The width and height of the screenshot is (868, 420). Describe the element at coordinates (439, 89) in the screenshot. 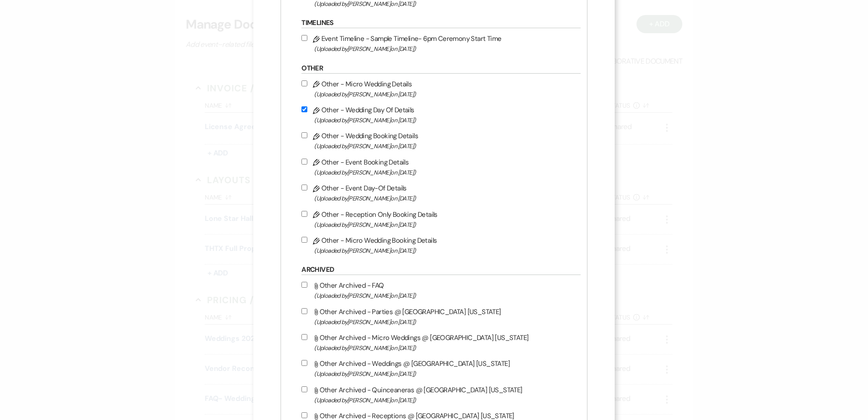

I see `label: Other - Micro Wedding Details` at that location.